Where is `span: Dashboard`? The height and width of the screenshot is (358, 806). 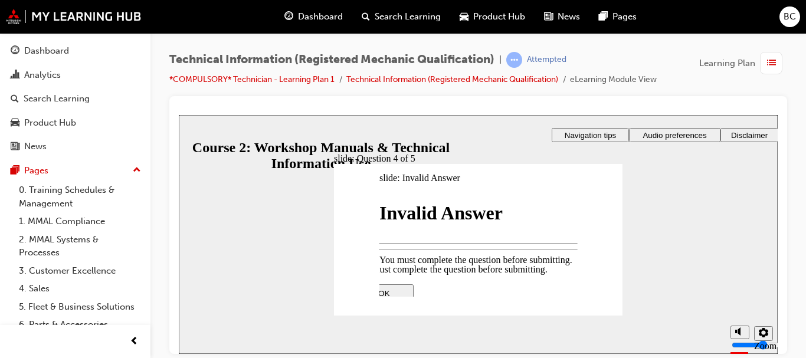 span: Dashboard is located at coordinates (321, 17).